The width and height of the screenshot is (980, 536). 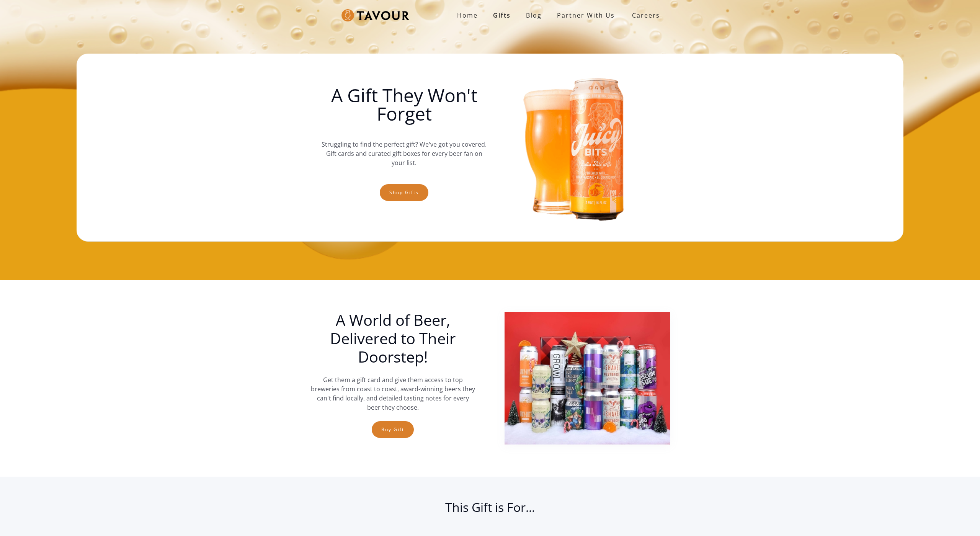 What do you see at coordinates (393, 430) in the screenshot?
I see `a: Buy Gift` at bounding box center [393, 430].